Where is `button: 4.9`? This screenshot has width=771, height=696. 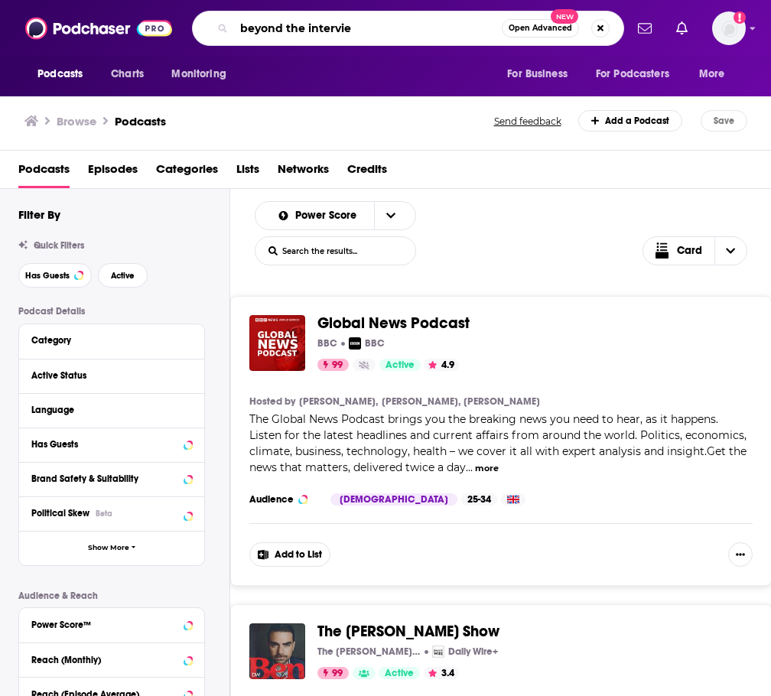
button: 4.9 is located at coordinates (441, 365).